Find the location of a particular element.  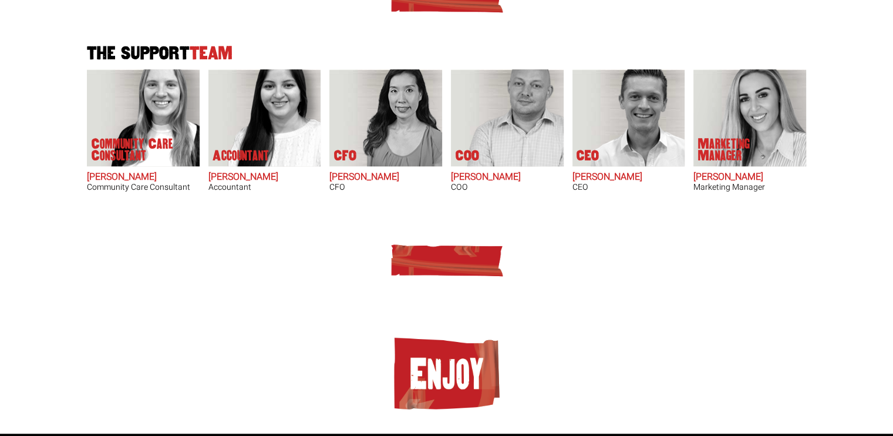

img: Simran Kaur does Accountant is located at coordinates (271, 117).